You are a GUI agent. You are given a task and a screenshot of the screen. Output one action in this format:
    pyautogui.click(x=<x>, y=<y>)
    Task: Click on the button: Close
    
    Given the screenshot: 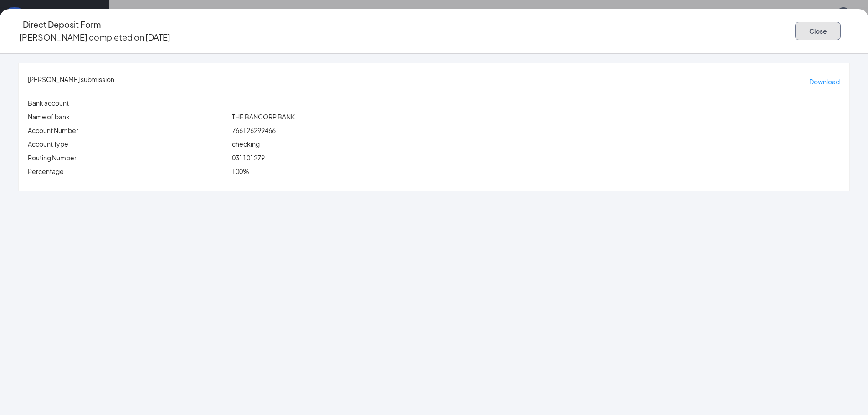 What is the action you would take?
    pyautogui.click(x=818, y=31)
    